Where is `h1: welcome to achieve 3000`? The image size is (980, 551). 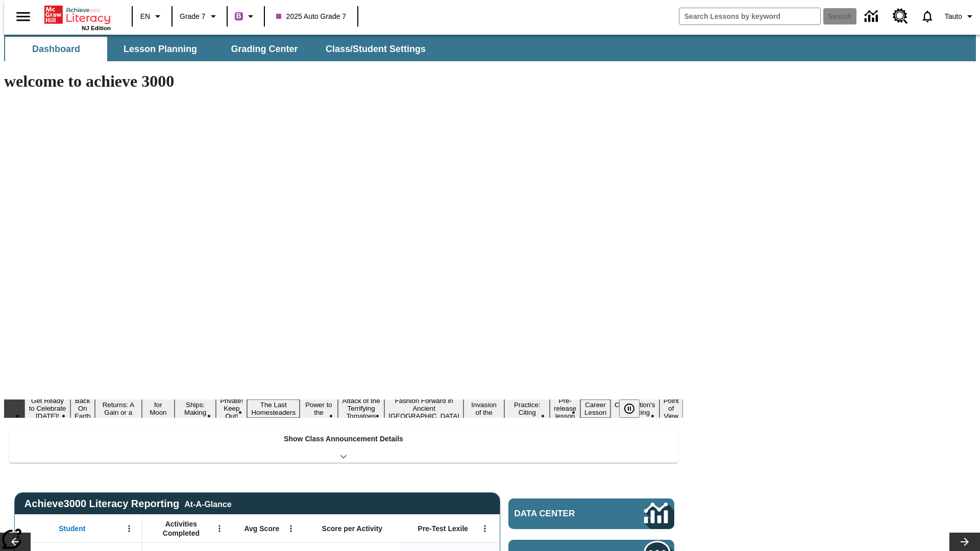 h1: welcome to achieve 3000 is located at coordinates (343, 81).